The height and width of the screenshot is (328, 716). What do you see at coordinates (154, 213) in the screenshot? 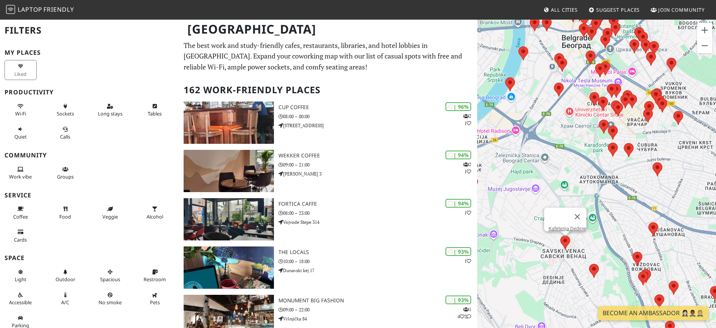
I see `button: Alcohol` at bounding box center [154, 213].